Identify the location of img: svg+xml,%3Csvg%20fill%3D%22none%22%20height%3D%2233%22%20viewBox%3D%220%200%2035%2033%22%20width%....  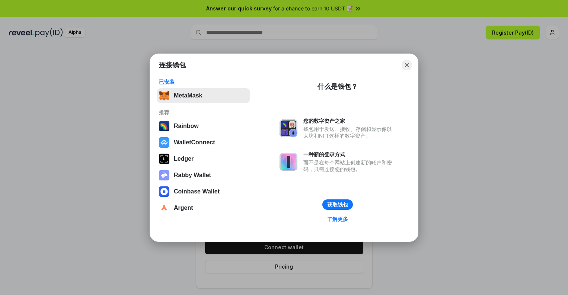
(164, 96).